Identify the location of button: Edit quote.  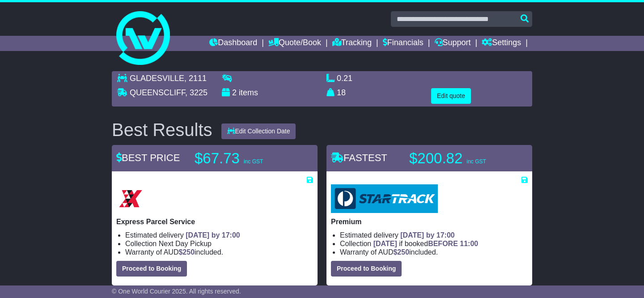
(451, 96).